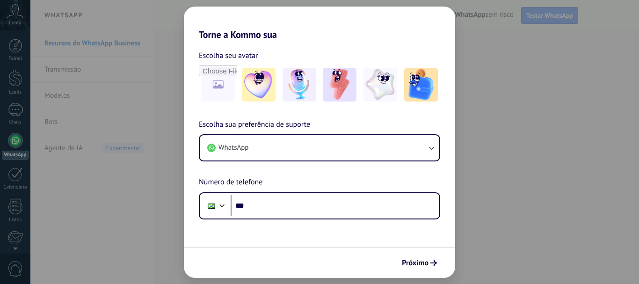  I want to click on span: Escolha sua preferência de suporte, so click(254, 125).